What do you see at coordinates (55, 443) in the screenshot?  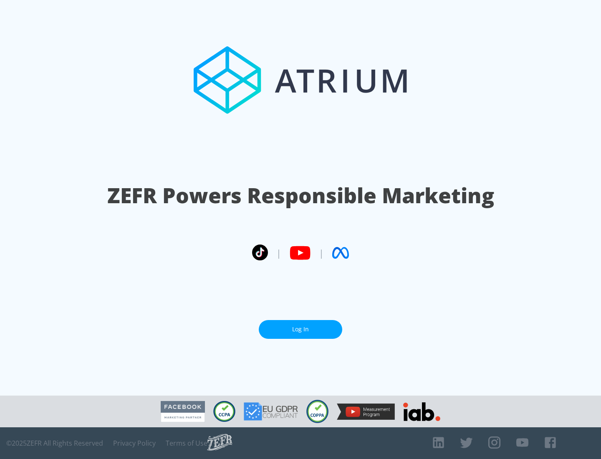 I see `span: © 2025 ZEFR All Rights Reserved` at bounding box center [55, 443].